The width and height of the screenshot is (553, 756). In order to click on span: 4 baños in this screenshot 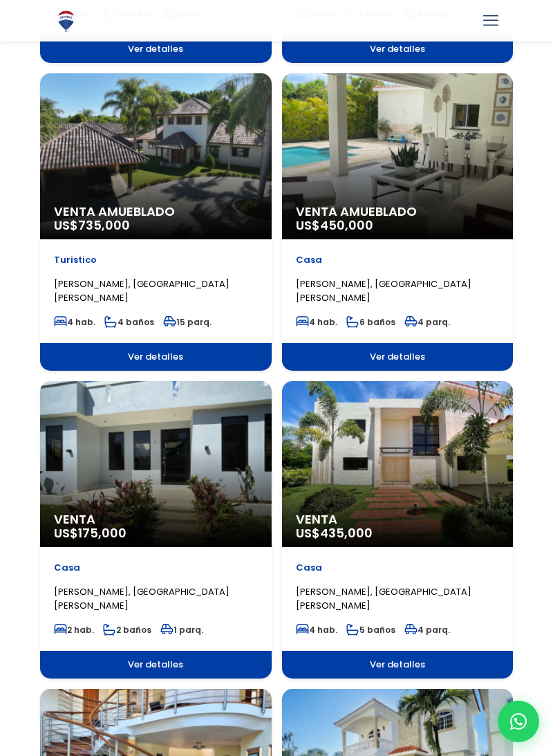, I will do `click(129, 321)`.